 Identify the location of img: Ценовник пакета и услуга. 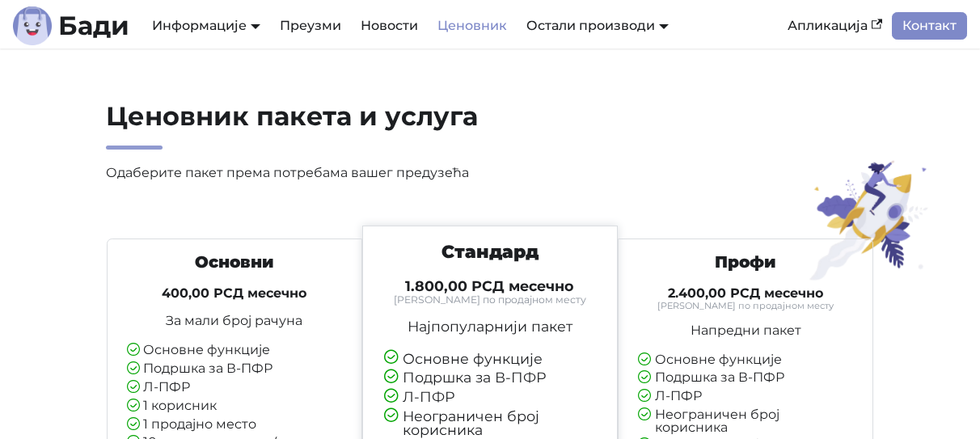
(869, 220).